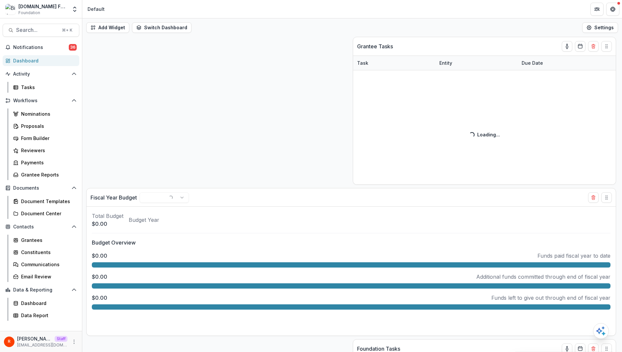 This screenshot has height=352, width=622. I want to click on div: Nominations, so click(47, 114).